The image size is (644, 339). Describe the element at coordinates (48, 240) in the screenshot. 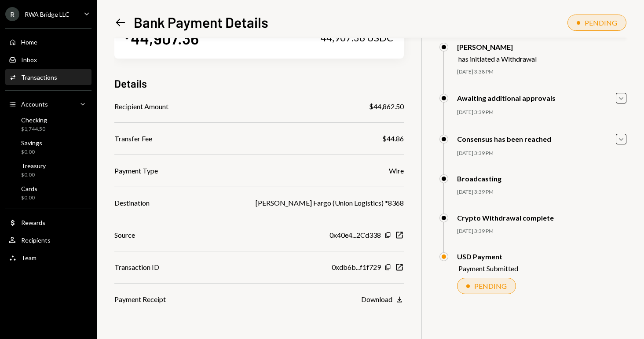

I see `a: Recipients` at that location.